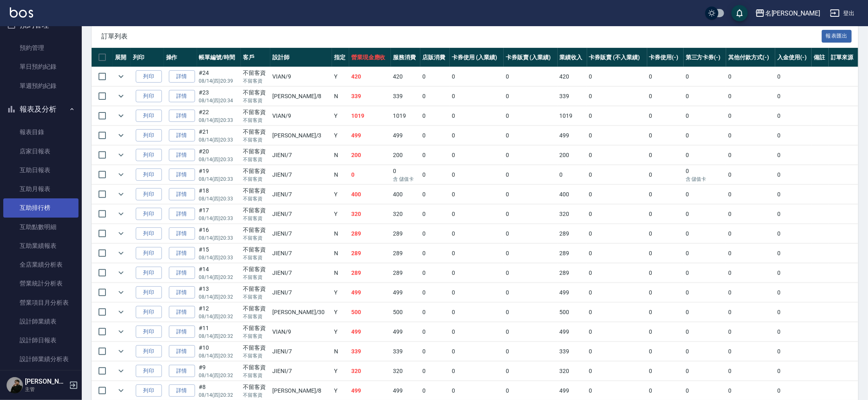  Describe the element at coordinates (301, 77) in the screenshot. I see `td: VIAN /9` at that location.